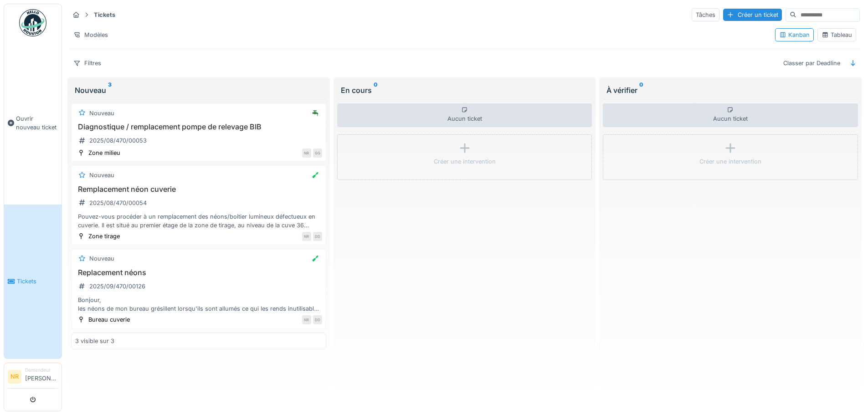  Describe the element at coordinates (117, 286) in the screenshot. I see `div: 2025/09/470/00126` at that location.